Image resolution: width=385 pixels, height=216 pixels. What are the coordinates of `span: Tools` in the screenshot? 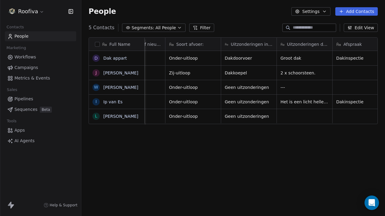 It's located at (11, 121).